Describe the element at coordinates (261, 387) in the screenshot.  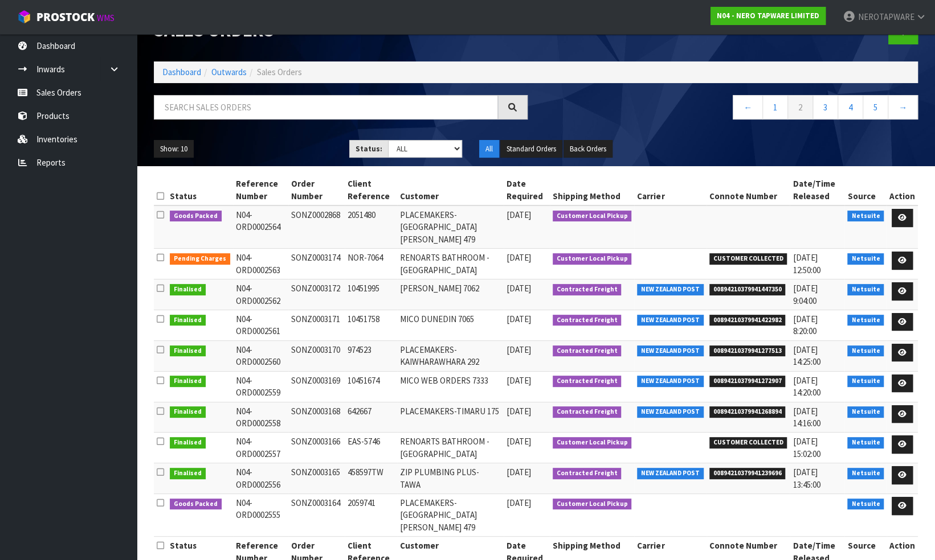
I see `td: N04-ORD0002559` at that location.